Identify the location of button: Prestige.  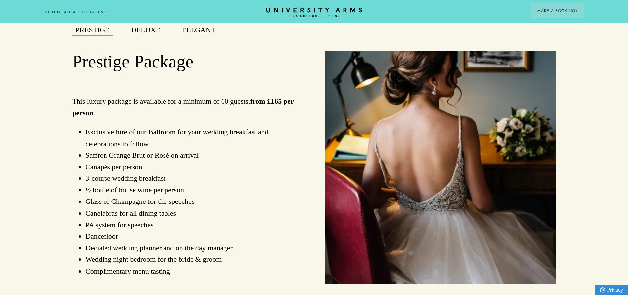
(92, 30).